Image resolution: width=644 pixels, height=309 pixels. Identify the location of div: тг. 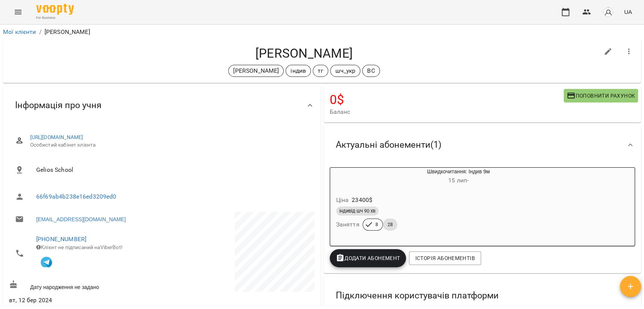
(320, 71).